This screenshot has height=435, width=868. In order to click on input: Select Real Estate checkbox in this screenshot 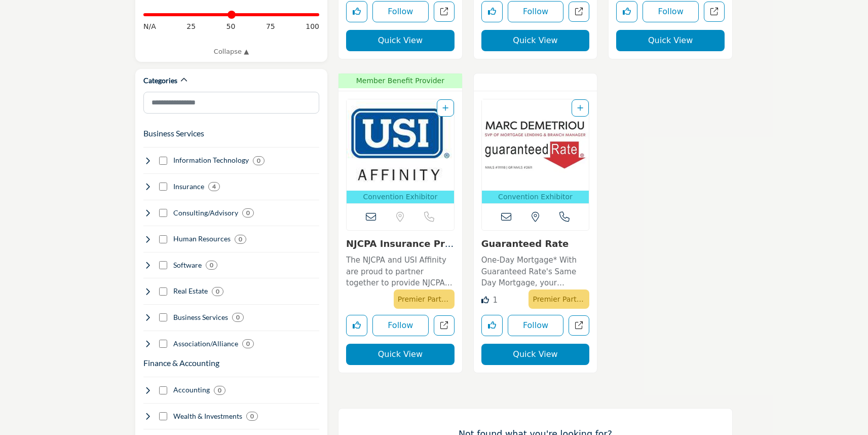, I will do `click(163, 291)`.